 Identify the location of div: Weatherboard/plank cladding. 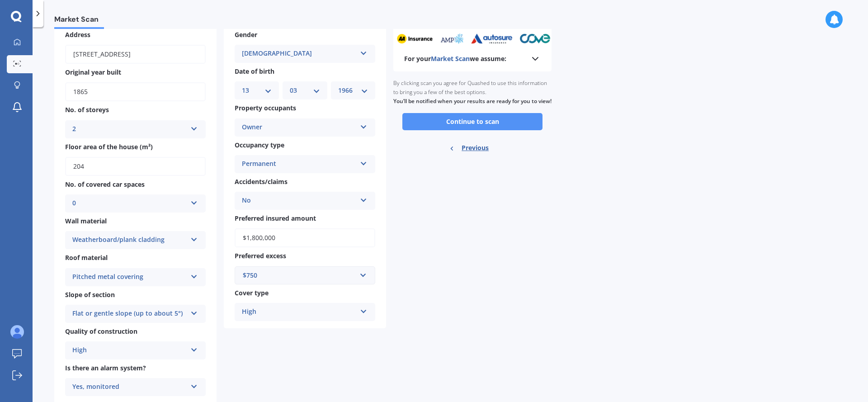
(130, 240).